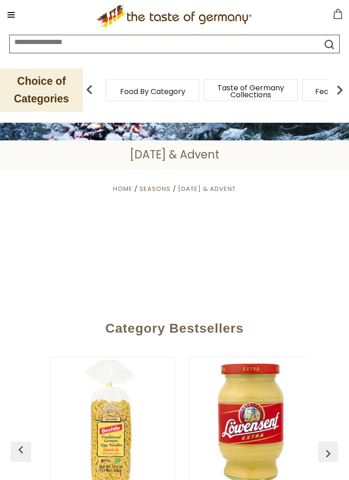 This screenshot has height=480, width=349. I want to click on span: Taste of Germany Collections, so click(251, 91).